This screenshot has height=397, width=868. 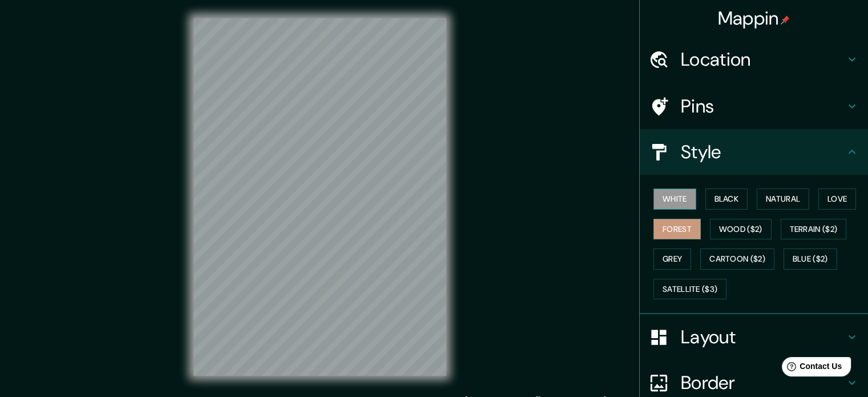 I want to click on button: Love, so click(x=837, y=199).